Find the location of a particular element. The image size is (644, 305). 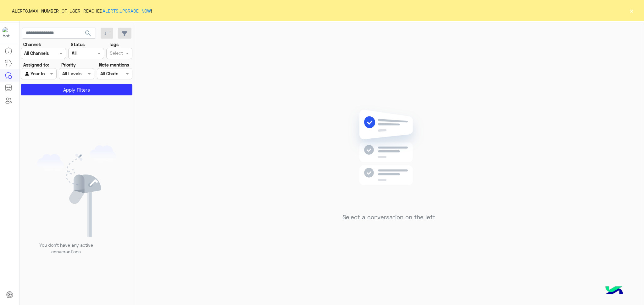

label: Tags is located at coordinates (113, 45).